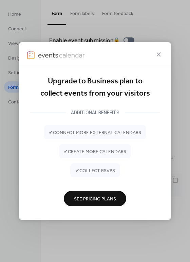 Image resolution: width=190 pixels, height=262 pixels. I want to click on button: See Pricing Plans, so click(95, 198).